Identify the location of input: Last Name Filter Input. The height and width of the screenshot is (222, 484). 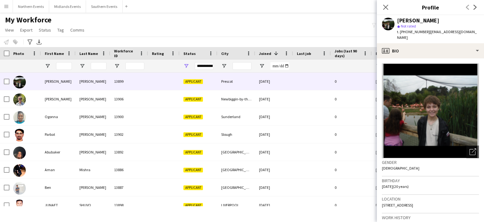
(99, 66).